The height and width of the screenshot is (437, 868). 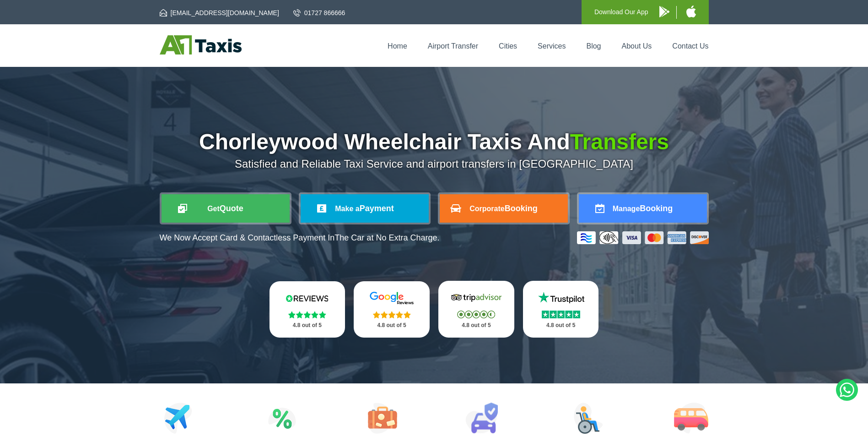 What do you see at coordinates (300, 238) in the screenshot?
I see `p: We Now Accept Card & Contactless Payment In` at bounding box center [300, 238].